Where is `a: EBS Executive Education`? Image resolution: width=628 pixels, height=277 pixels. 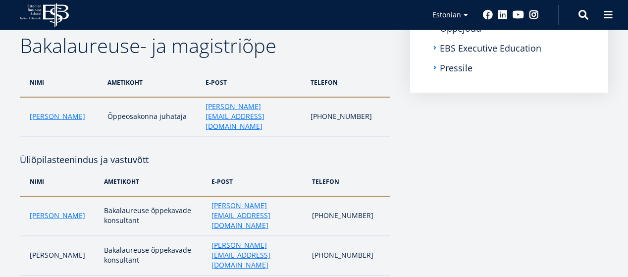
a: EBS Executive Education is located at coordinates (490, 48).